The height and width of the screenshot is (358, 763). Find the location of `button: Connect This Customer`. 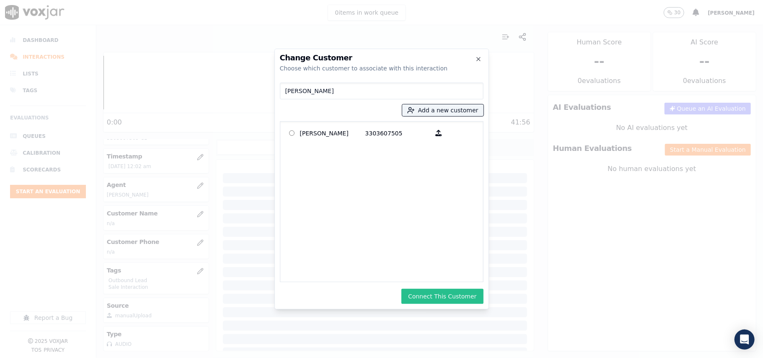

button: Connect This Customer is located at coordinates (442, 296).